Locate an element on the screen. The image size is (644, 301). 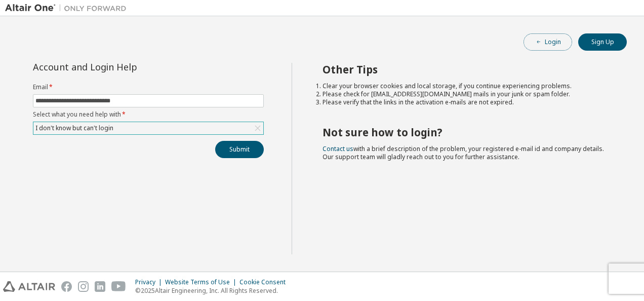
div: Account and Login Help is located at coordinates (125, 66).